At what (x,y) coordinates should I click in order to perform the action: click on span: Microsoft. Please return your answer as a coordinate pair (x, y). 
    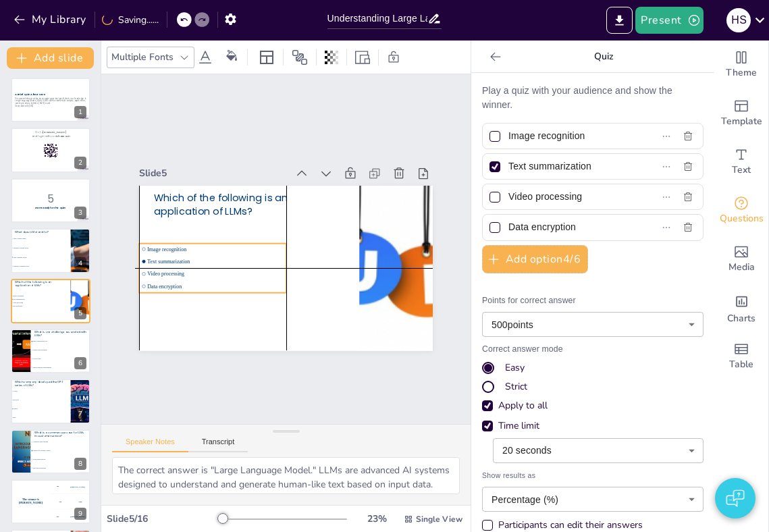
    Looking at the image, I should click on (41, 401).